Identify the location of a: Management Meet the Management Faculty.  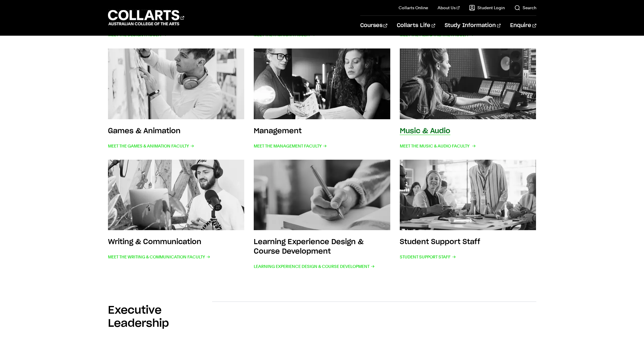
(322, 99).